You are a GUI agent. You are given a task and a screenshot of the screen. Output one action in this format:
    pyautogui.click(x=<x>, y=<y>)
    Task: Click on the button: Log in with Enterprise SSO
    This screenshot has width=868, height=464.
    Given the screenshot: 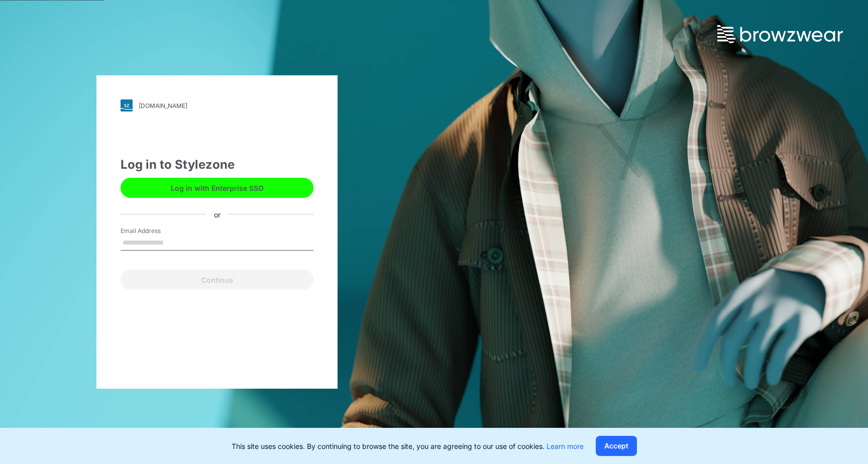 What is the action you would take?
    pyautogui.click(x=217, y=188)
    